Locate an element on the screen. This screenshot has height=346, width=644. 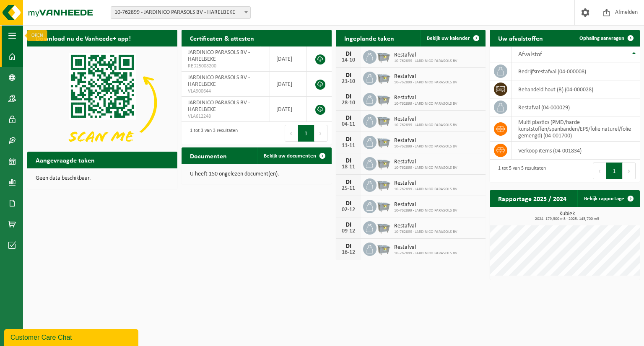
span: 2024: 179,300 m3 - 2025: 143,700 m3 is located at coordinates (567, 219).